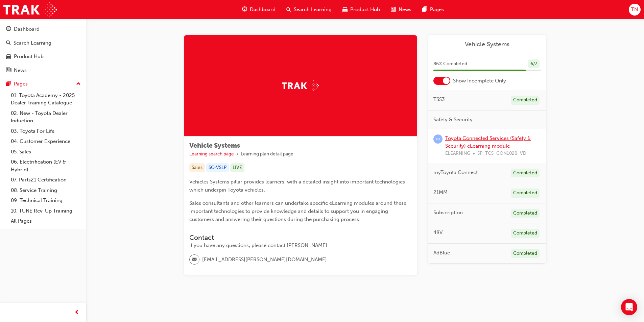  What do you see at coordinates (27, 29) in the screenshot?
I see `div: Dashboard` at bounding box center [27, 29].